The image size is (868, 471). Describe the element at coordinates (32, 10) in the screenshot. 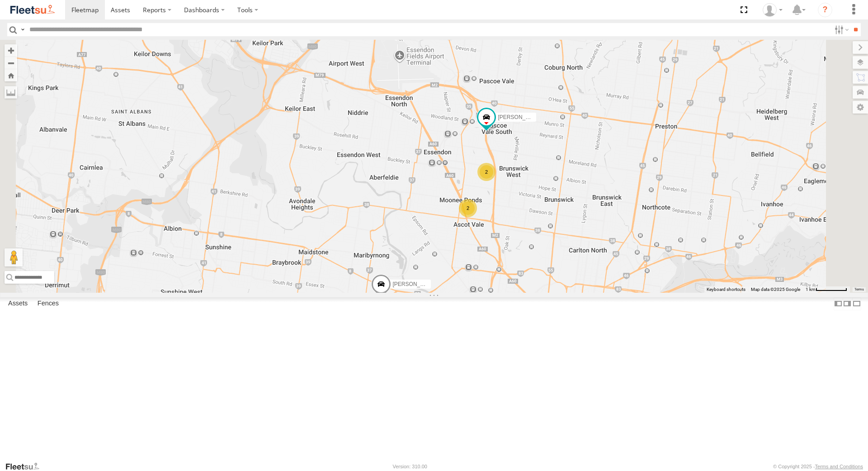

I see `img: fleetsu-logo-horizontal.svg` at that location.